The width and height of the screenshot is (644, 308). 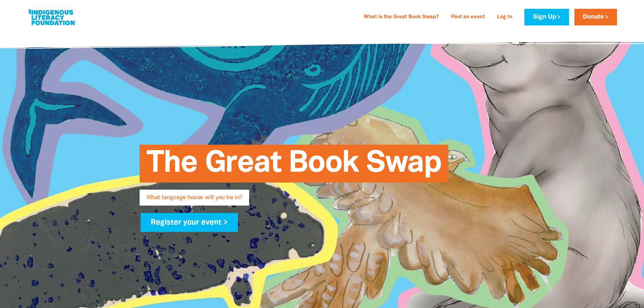 I want to click on a: Log In, so click(x=505, y=17).